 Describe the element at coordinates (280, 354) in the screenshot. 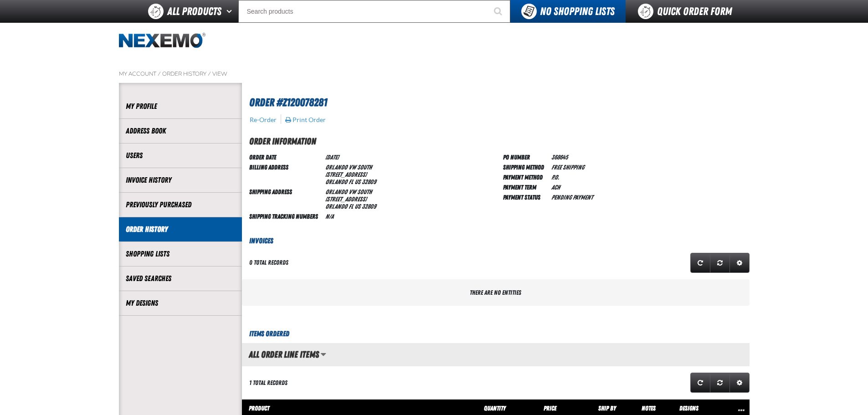

I see `h2: All Order Line Items` at that location.